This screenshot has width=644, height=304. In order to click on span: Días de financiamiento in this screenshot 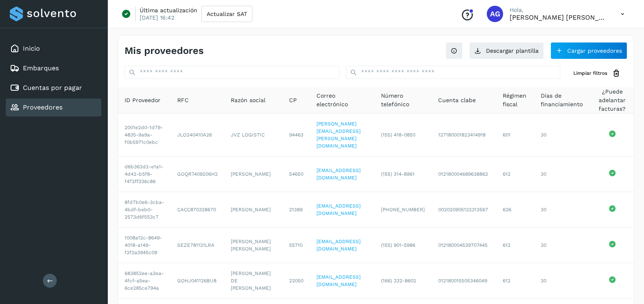, I will do `click(562, 100)`.